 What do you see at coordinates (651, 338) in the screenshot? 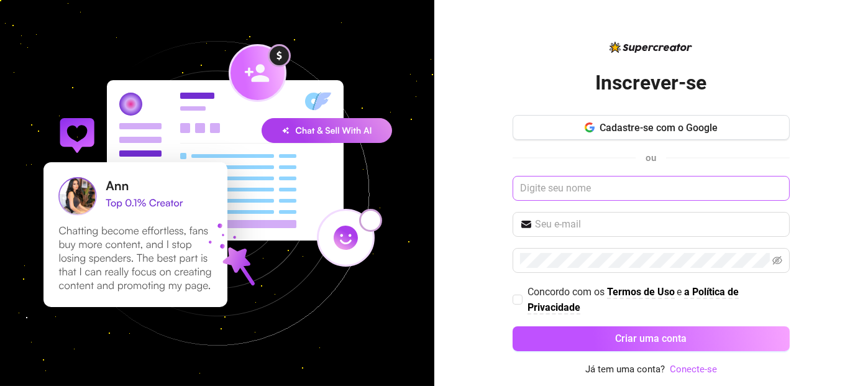
I see `button: Criar uma conta` at bounding box center [651, 338].